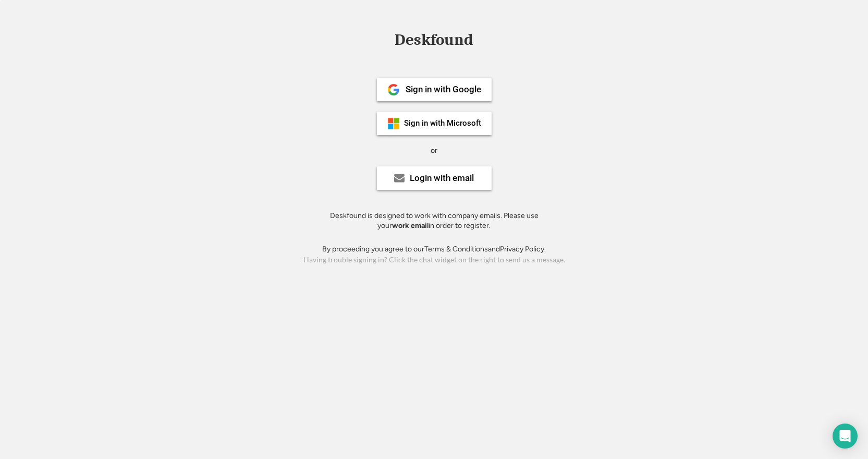  What do you see at coordinates (443, 123) in the screenshot?
I see `div: Sign in with Microsoft` at bounding box center [443, 123].